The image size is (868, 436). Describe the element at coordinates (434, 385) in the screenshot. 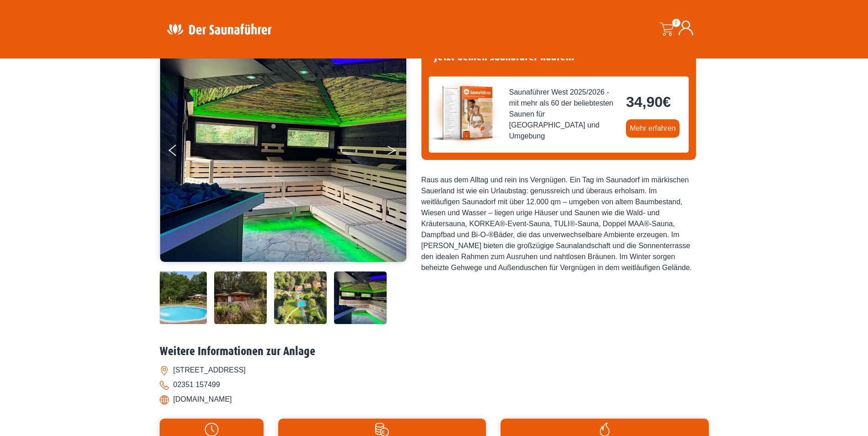

I see `li: 02351 157499` at that location.